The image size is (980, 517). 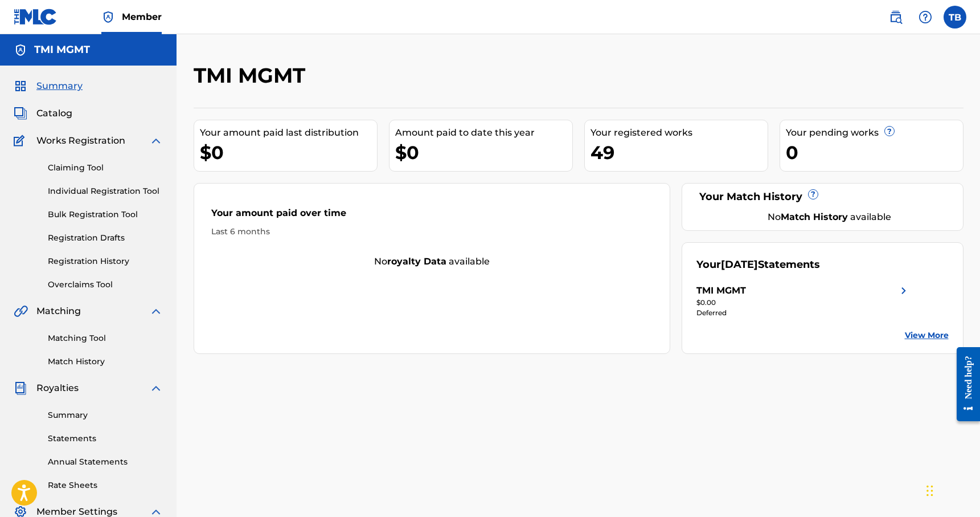 What do you see at coordinates (895, 17) in the screenshot?
I see `a: Public Search` at bounding box center [895, 17].